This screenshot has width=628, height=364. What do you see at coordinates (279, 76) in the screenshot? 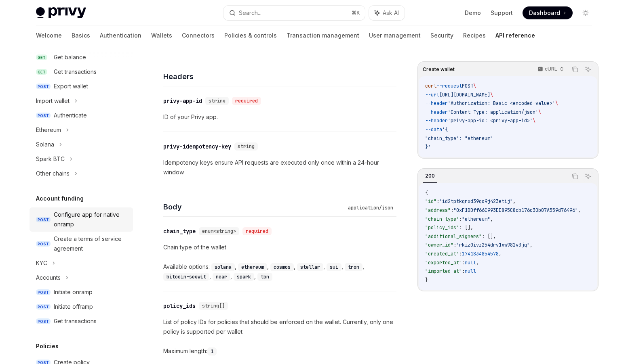
I see `h4: Headers` at bounding box center [279, 76].